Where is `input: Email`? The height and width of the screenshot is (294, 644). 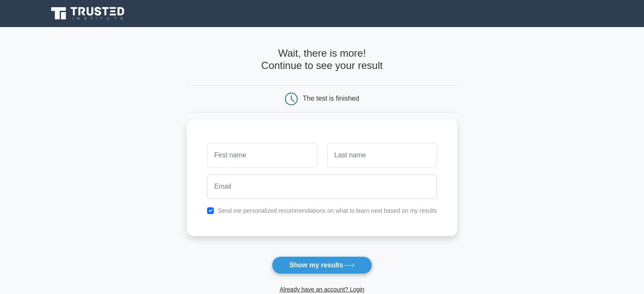 input: Email is located at coordinates (322, 186).